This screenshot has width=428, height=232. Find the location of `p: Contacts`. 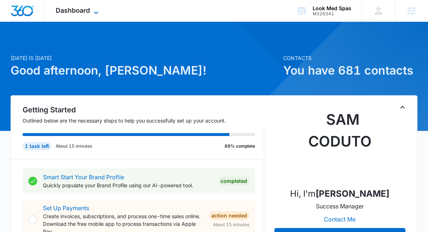

p: Contacts is located at coordinates (350, 58).